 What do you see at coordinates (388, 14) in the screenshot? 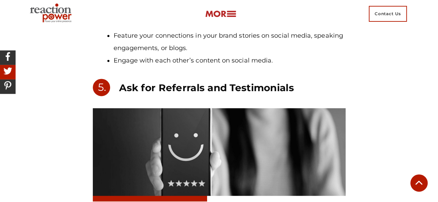
I see `span: Contact Us` at bounding box center [388, 14].